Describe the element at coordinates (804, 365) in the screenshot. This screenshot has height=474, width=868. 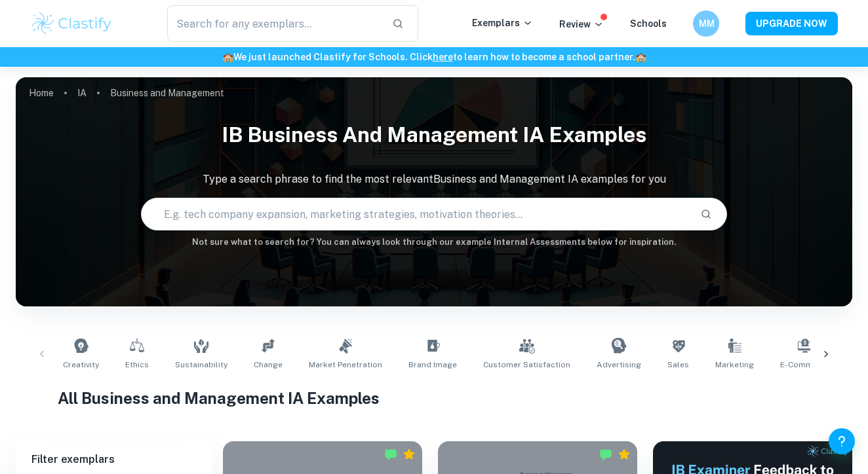
I see `span: E-commerce` at that location.